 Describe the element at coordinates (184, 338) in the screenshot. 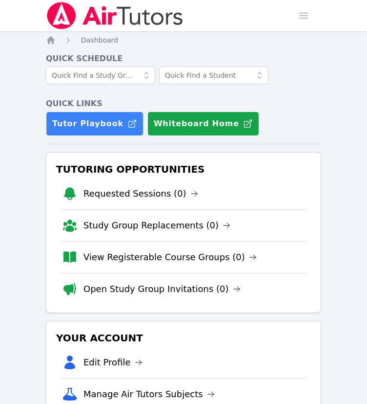

I see `h3: Your Account` at that location.